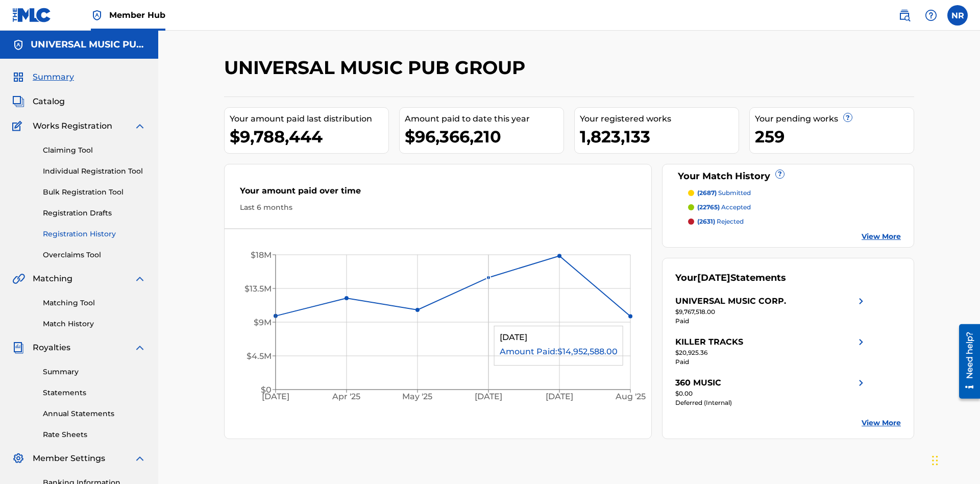  I want to click on p: rejected, so click(720, 222).